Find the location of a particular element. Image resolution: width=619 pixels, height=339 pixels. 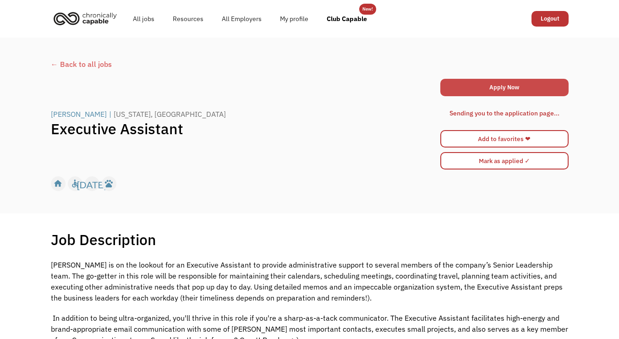

h1: Job Description is located at coordinates (103, 239).